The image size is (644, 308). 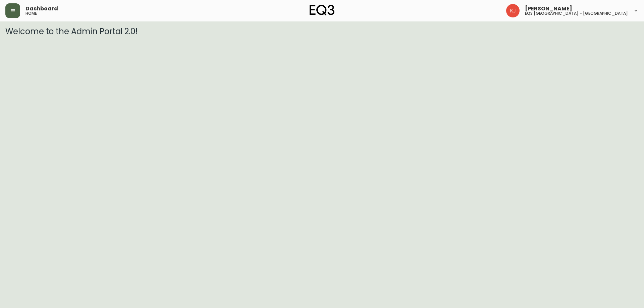 I want to click on img: 24a625d34e264d2520941288c4a55f8e, so click(x=513, y=11).